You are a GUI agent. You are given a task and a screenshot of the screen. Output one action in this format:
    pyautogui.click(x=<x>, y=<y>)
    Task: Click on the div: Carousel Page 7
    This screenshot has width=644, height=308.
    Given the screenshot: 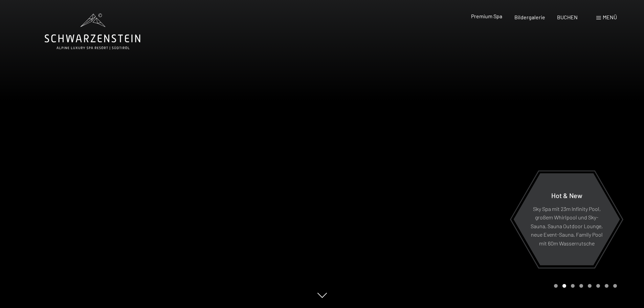 What is the action you would take?
    pyautogui.click(x=607, y=286)
    